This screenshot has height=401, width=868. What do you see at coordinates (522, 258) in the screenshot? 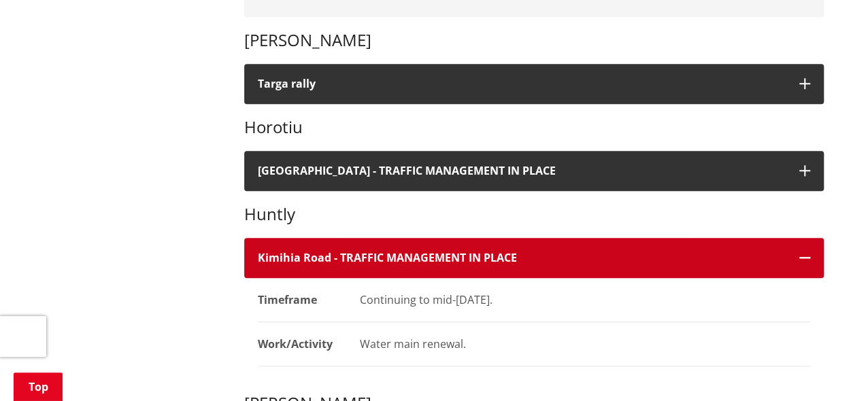
I see `h4: Kimihia Road - TRAFFIC MANAGEMENT IN PLACE` at bounding box center [522, 258].